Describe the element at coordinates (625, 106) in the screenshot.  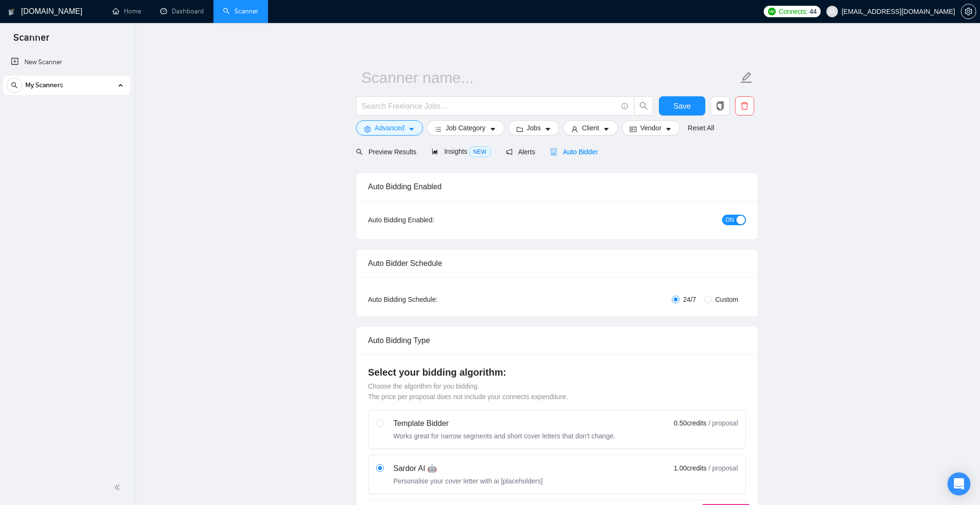
I see `span: info-circle` at that location.